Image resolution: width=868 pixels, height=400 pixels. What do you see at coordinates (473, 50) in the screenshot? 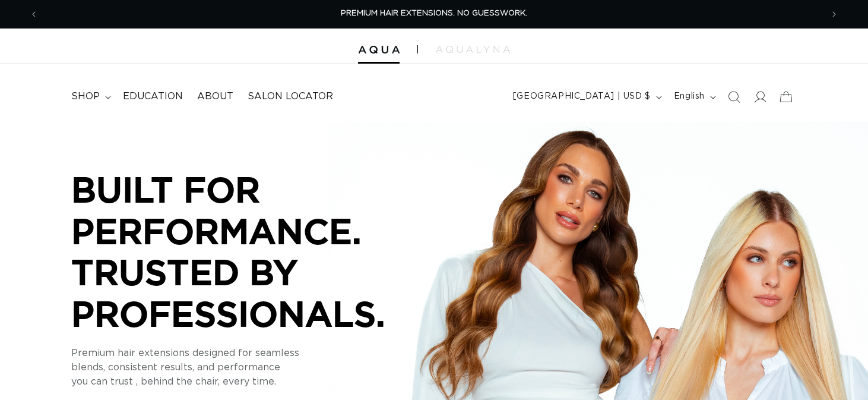
I see `img: aqualyna.com` at bounding box center [473, 50].